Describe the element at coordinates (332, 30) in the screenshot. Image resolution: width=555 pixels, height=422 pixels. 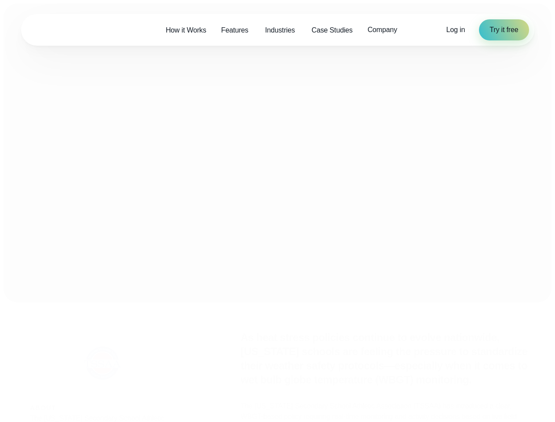
I see `span: Case Studies` at that location.